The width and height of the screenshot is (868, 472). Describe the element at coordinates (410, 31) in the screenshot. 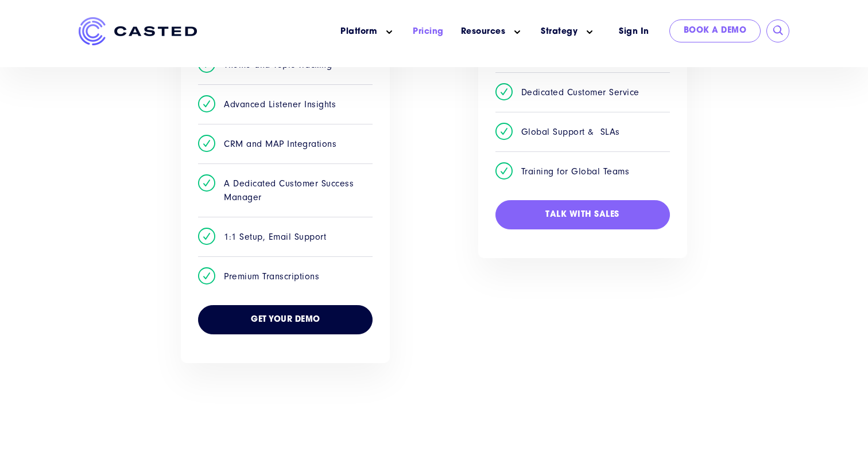

I see `nav: Main menu` at that location.